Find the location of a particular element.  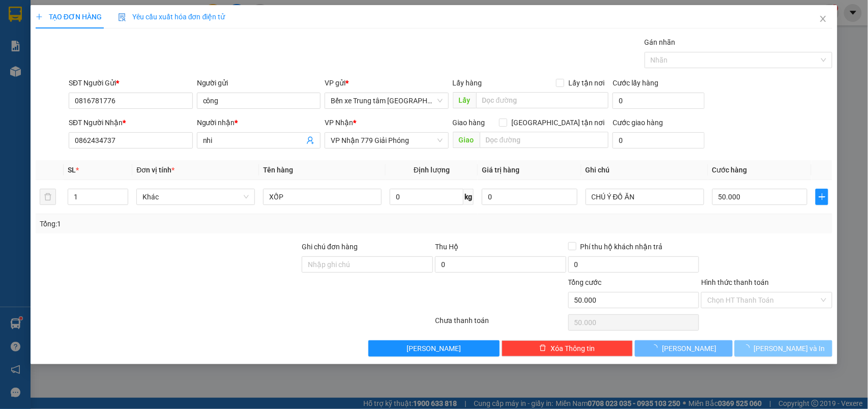

input: Cước lấy hàng is located at coordinates (659, 100).